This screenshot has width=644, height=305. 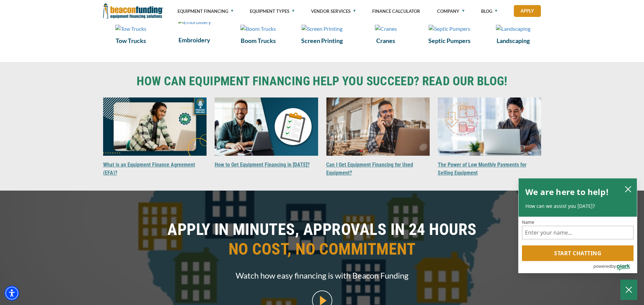 I want to click on img: How to Get Equipment Financing in 2025?, so click(x=267, y=126).